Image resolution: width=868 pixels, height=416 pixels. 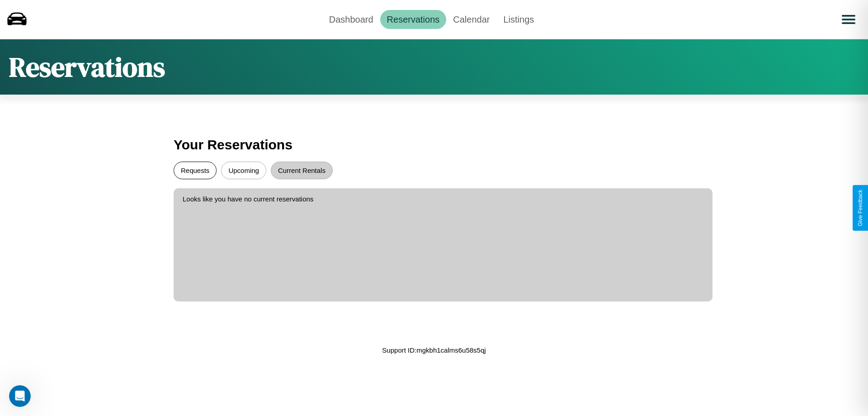 What do you see at coordinates (351, 20) in the screenshot?
I see `a: Dashboard` at bounding box center [351, 20].